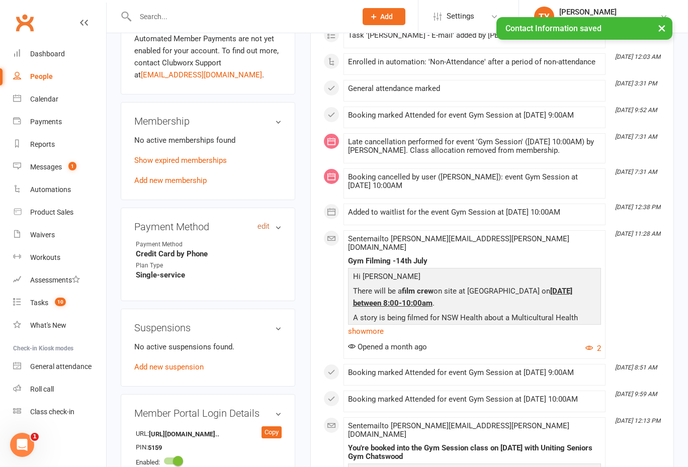  Describe the element at coordinates (584, 28) in the screenshot. I see `div: Contact Information saved` at that location.